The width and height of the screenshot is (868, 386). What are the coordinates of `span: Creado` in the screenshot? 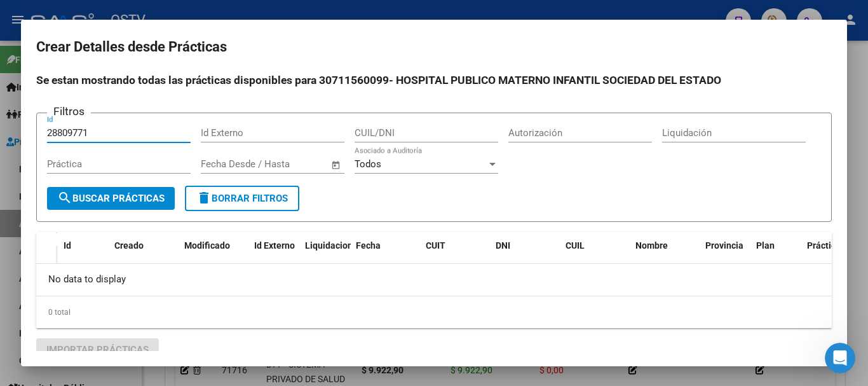 It's located at (129, 245).